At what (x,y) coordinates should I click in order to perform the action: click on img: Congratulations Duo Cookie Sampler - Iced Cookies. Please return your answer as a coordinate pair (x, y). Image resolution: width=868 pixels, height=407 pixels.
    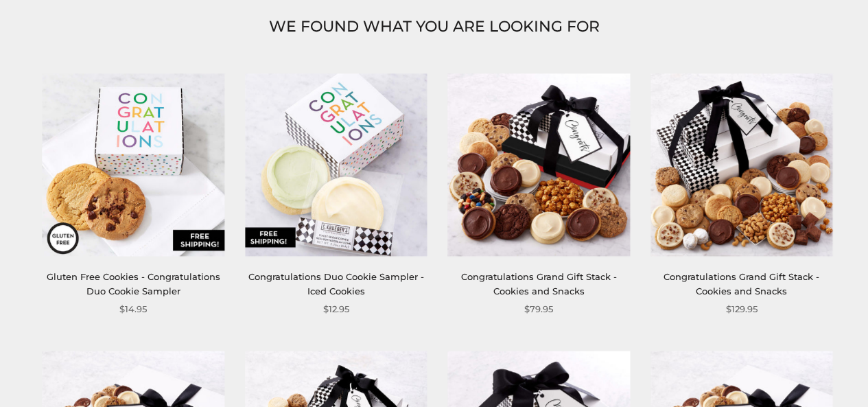
    Looking at the image, I should click on (335, 164).